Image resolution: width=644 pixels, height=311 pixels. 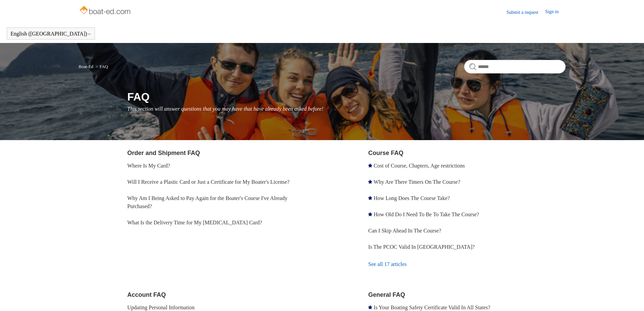 What do you see at coordinates (405, 230) in the screenshot?
I see `a: Can I Skip Ahead In The Course?` at bounding box center [405, 230].